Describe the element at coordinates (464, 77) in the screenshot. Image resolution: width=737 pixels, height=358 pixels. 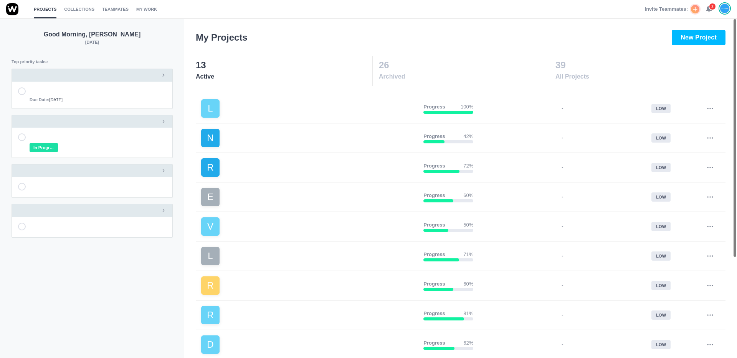
I see `span: Archived` at that location.